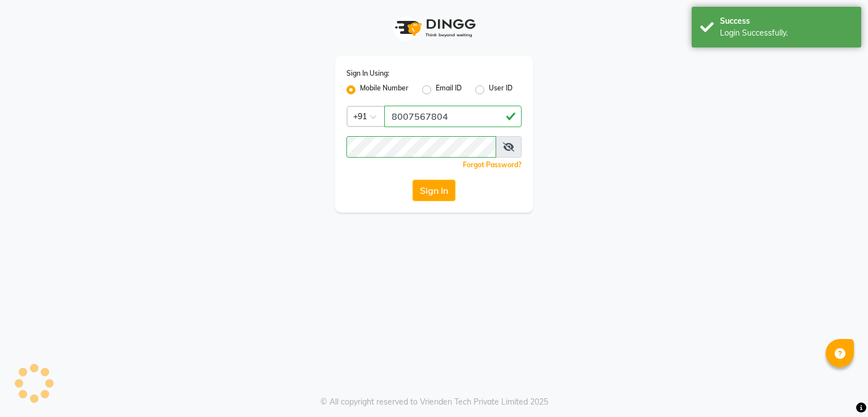  Describe the element at coordinates (384, 90) in the screenshot. I see `label: Mobile Number` at that location.